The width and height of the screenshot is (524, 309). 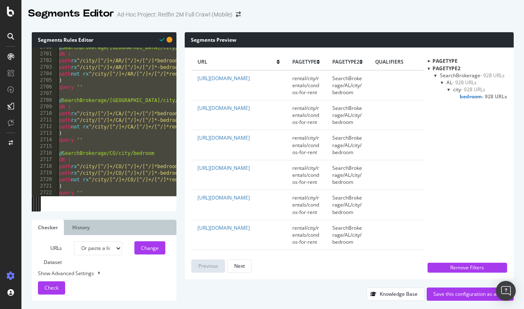 What do you see at coordinates (45, 153) in the screenshot?
I see `div: 2716` at bounding box center [45, 153].